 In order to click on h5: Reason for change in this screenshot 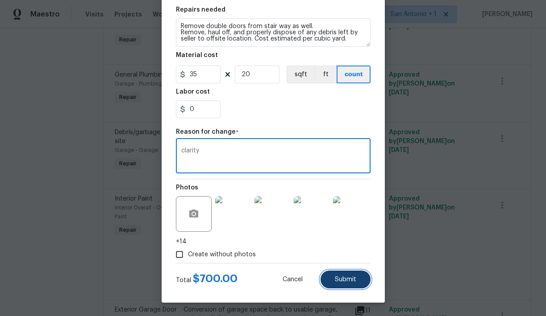, I will do `click(206, 132)`.